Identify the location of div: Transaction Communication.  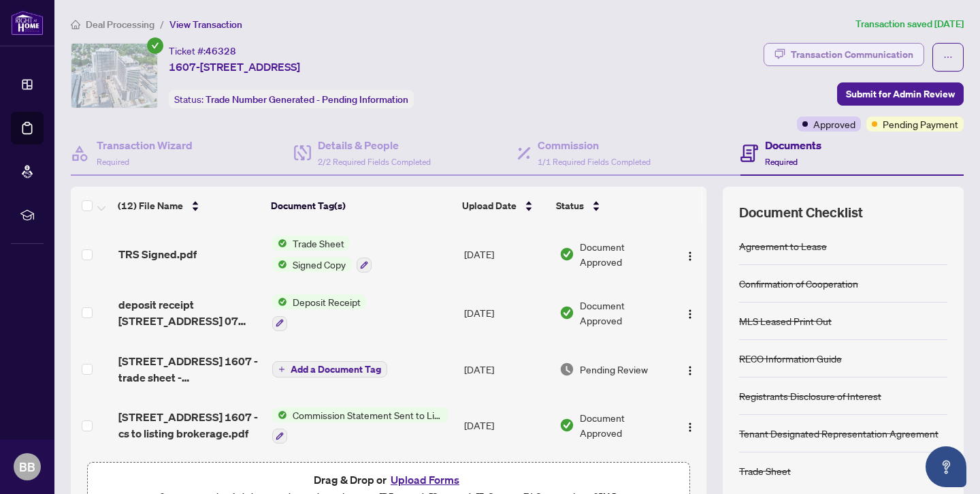
(852, 55).